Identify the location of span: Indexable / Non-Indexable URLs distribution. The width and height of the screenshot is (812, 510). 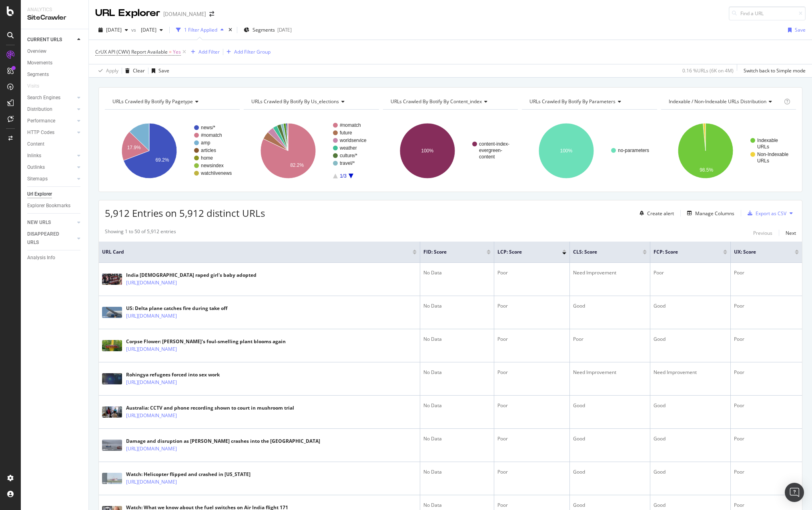
(717, 101).